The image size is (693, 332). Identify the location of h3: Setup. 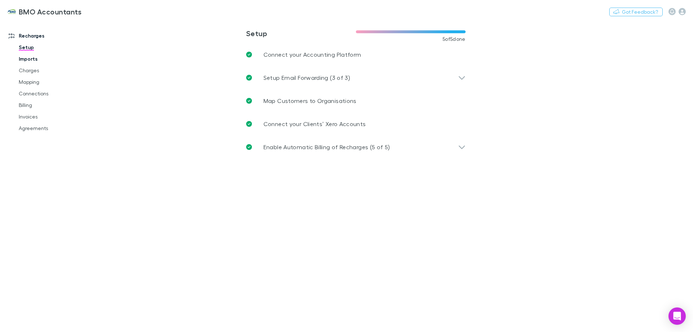
(301, 33).